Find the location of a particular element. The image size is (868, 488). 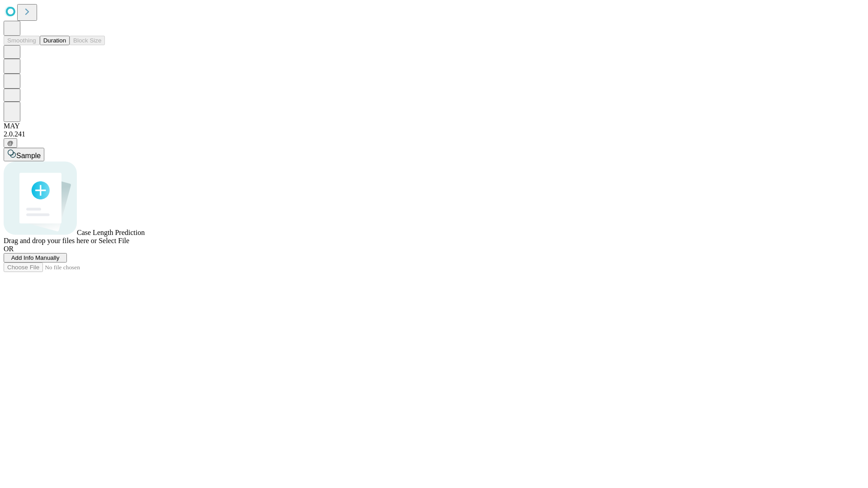

button: Sample is located at coordinates (24, 155).